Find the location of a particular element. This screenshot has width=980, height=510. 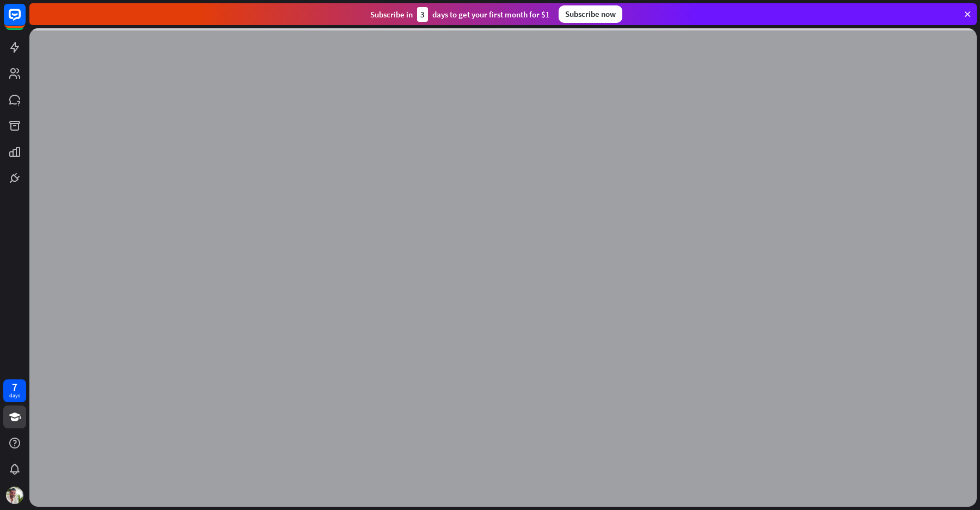

a: 7 days is located at coordinates (15, 391).